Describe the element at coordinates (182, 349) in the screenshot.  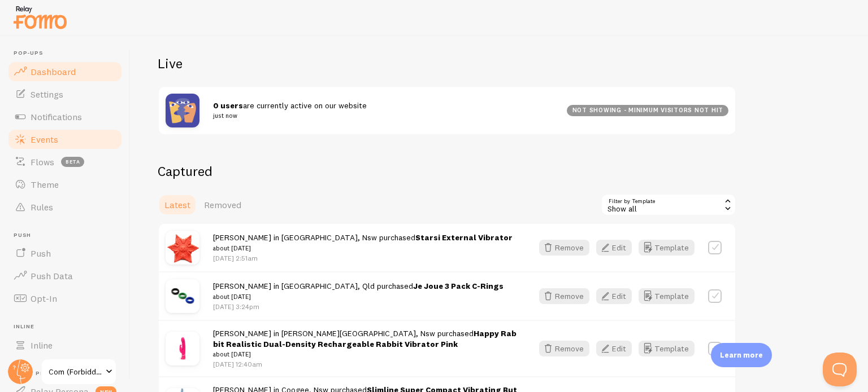
I see `img: happy-rabbit-pink.jpg` at that location.